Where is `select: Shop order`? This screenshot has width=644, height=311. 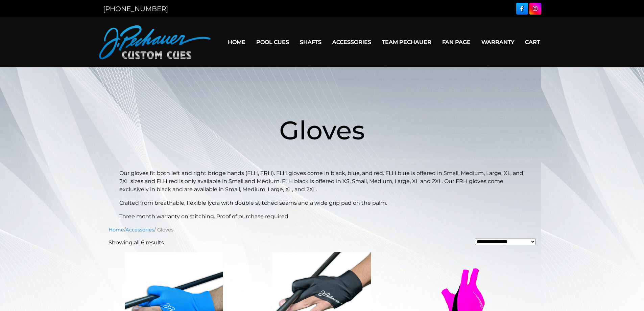 select: Shop order is located at coordinates (505, 241).